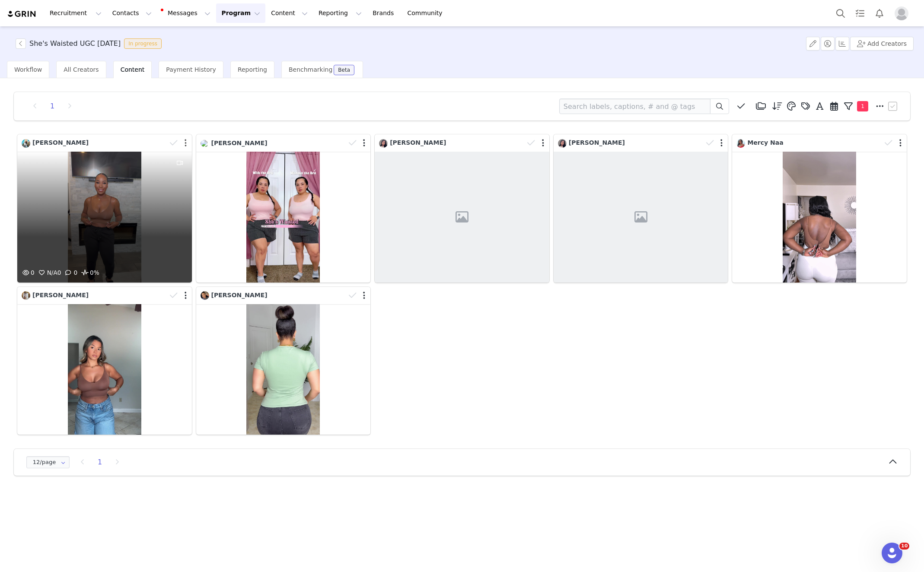 Image resolution: width=924 pixels, height=572 pixels. Describe the element at coordinates (385, 13) in the screenshot. I see `a: Brands` at that location.